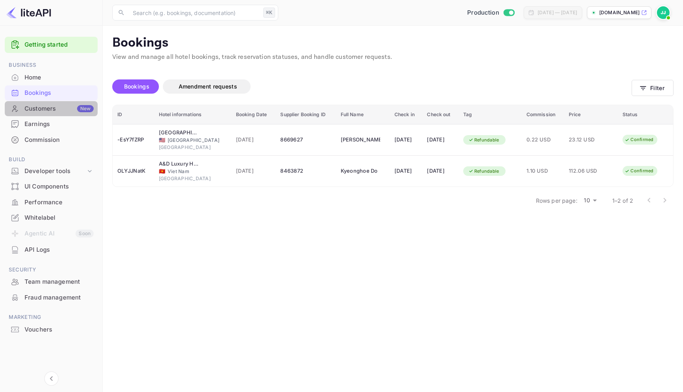  What do you see at coordinates (406, 115) in the screenshot?
I see `th: Check in` at bounding box center [406, 115].